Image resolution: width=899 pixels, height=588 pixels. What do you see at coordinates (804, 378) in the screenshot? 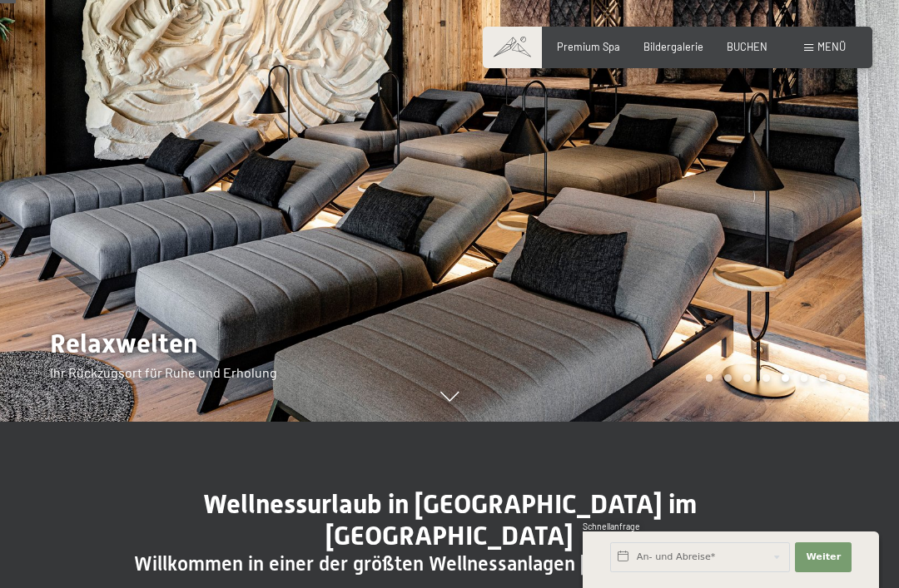
I see `div: Carousel Page 6` at bounding box center [804, 378].